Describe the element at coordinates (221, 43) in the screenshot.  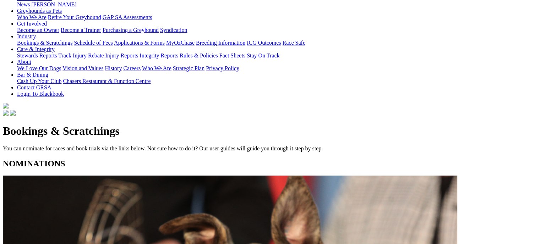
I see `a: Breeding Information` at that location.